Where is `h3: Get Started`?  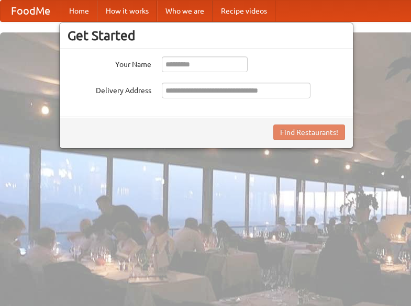
h3: Get Started is located at coordinates (206, 36).